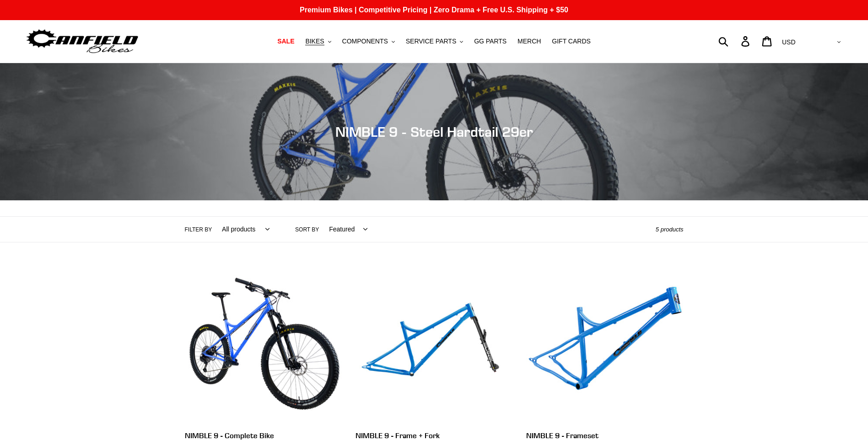 This screenshot has width=868, height=440. Describe the element at coordinates (431, 41) in the screenshot. I see `span: SERVICE PARTS` at that location.